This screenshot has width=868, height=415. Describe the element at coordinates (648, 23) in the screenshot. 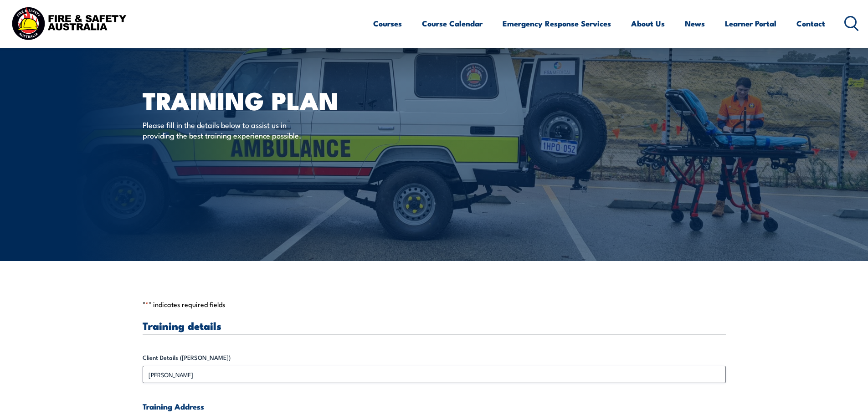

I see `a: About Us` at that location.